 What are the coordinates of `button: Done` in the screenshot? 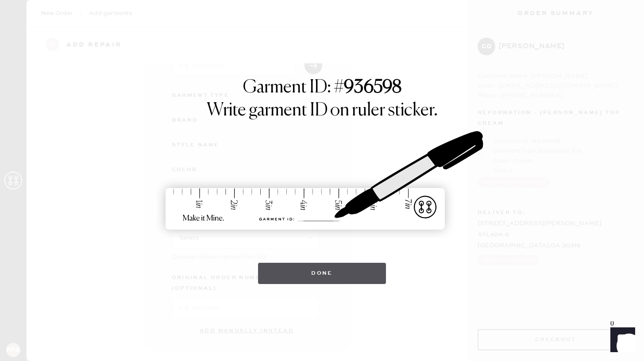 It's located at (322, 274).